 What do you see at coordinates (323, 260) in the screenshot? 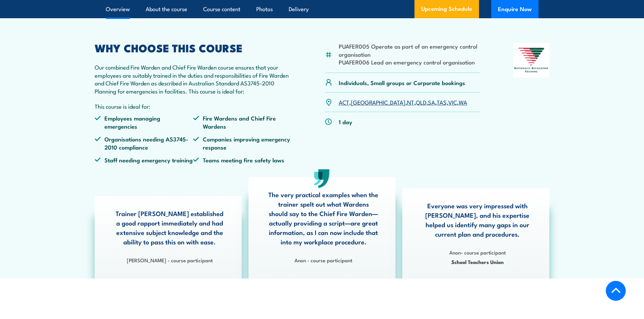
I see `strong: Anon - course participant` at bounding box center [323, 260].